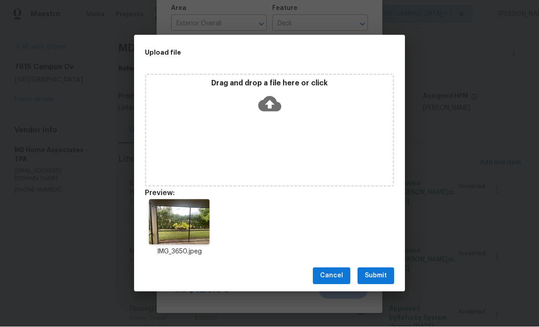  What do you see at coordinates (331, 276) in the screenshot?
I see `button: Cancel` at bounding box center [331, 276].